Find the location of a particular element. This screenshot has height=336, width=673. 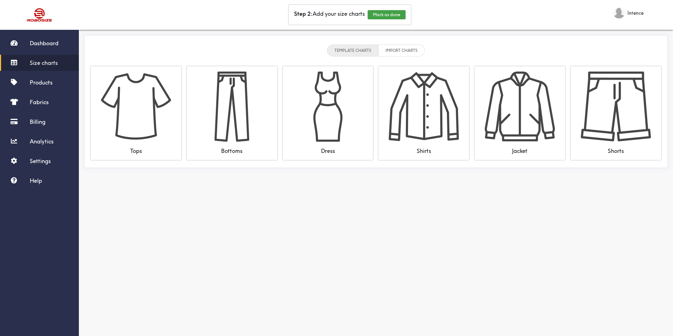

img: KsoKiqKa0SlFxORivqgmpoaymcvdzSW+tZmz55tJ94TUNN0ceIX91npcePGDRkyxMg5z5kz58KFC1mCRjsC86IszMLYXC8g4l... is located at coordinates (232, 107).